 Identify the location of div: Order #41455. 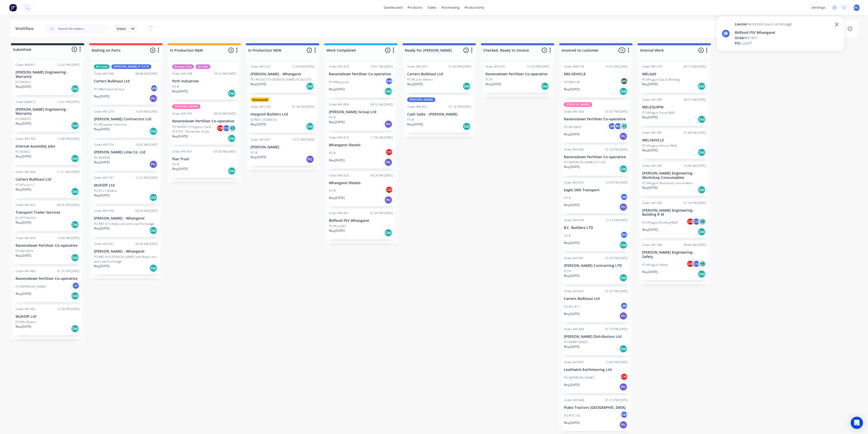
(26, 205).